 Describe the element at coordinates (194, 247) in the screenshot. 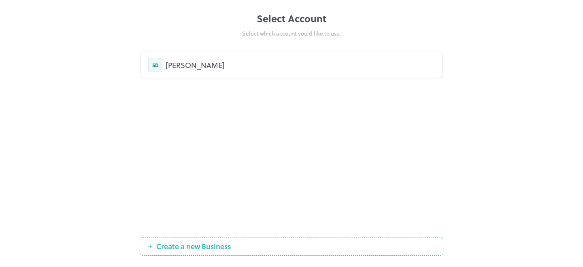

I see `span: Create a new Business` at that location.